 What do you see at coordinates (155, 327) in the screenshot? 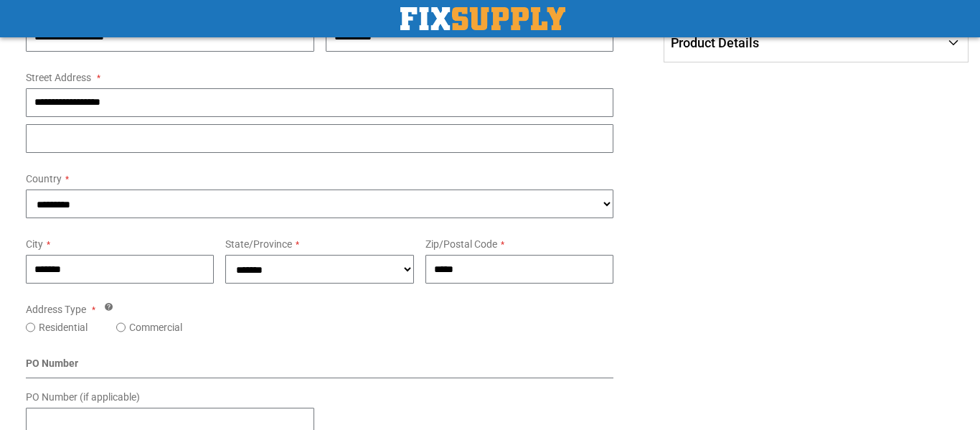
I see `label: Commercial` at bounding box center [155, 327].